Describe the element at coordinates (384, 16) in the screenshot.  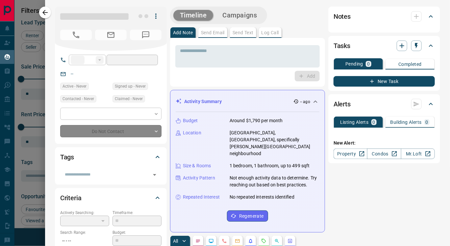
I see `div: Notes` at that location.